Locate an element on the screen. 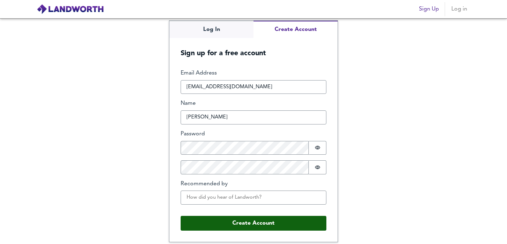  label: Name is located at coordinates (253, 103).